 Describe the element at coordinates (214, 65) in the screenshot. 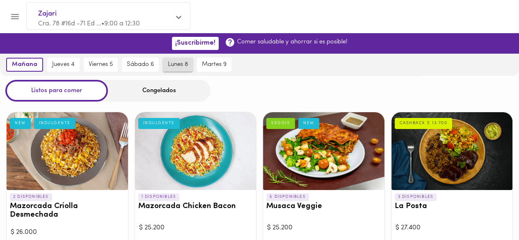

I see `button: martes 9` at that location.